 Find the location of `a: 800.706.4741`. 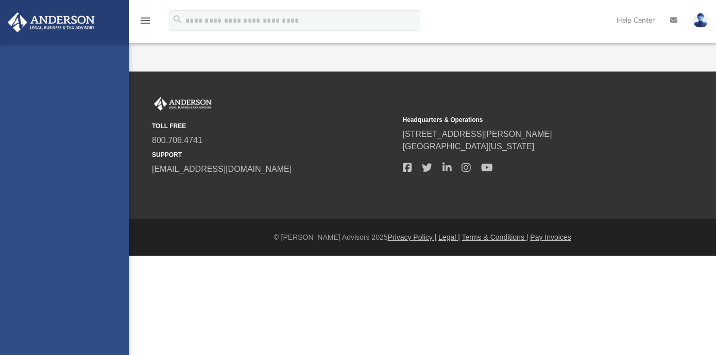

a: 800.706.4741 is located at coordinates (177, 140).